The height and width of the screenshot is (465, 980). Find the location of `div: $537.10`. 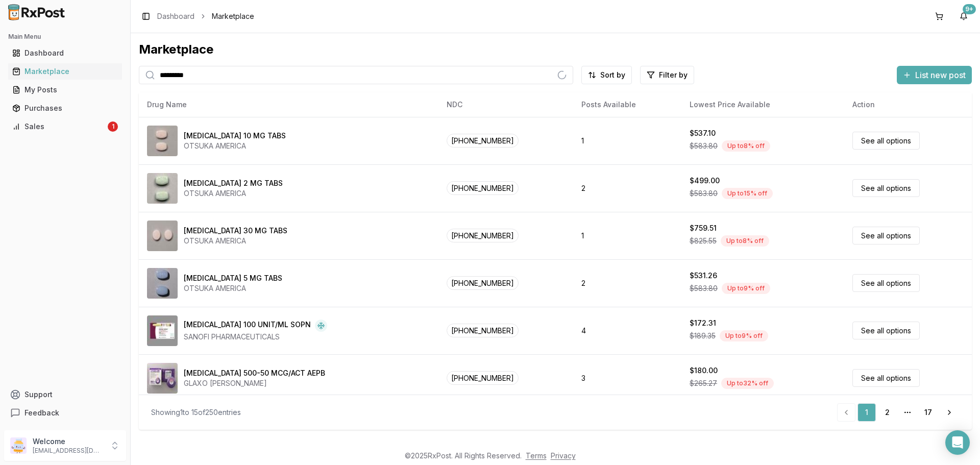

div: $537.10 is located at coordinates (702, 133).